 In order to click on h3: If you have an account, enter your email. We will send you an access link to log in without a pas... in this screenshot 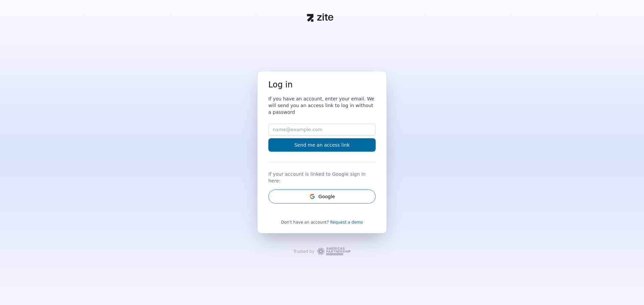, I will do `click(322, 106)`.